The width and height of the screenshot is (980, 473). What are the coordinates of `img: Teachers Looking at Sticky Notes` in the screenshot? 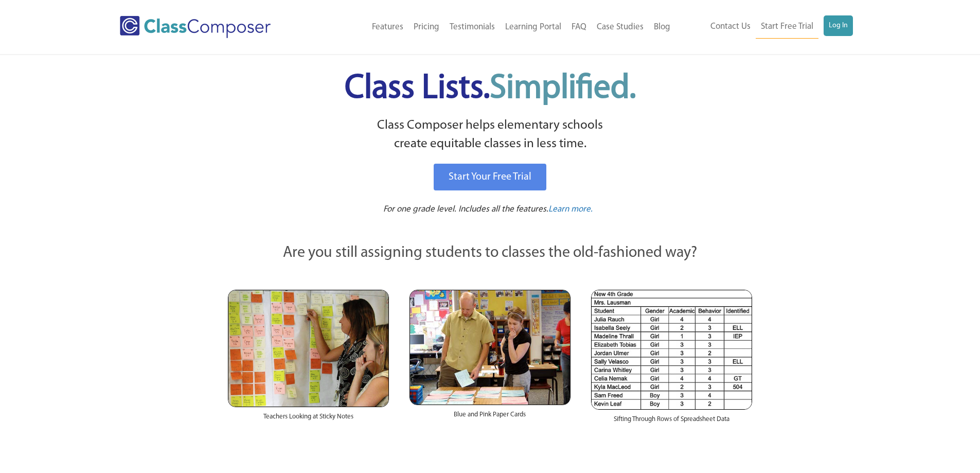 It's located at (308, 348).